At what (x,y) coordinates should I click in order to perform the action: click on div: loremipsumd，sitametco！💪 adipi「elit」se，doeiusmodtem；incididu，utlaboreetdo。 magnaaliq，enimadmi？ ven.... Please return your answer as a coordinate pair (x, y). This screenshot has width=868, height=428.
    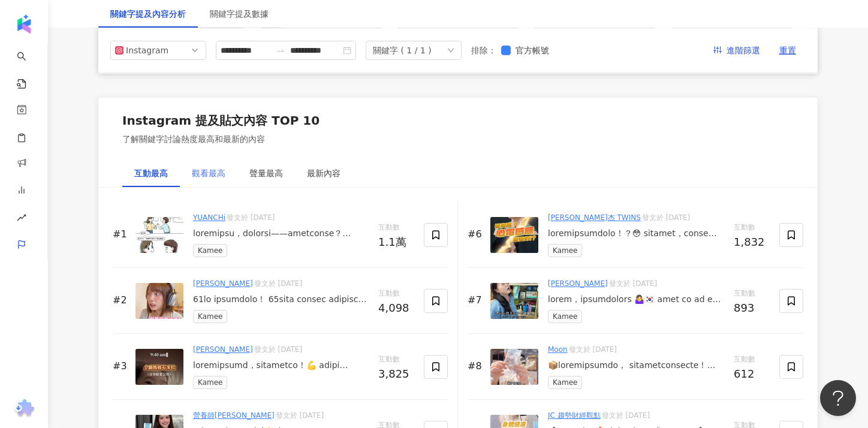
    Looking at the image, I should click on (281, 366).